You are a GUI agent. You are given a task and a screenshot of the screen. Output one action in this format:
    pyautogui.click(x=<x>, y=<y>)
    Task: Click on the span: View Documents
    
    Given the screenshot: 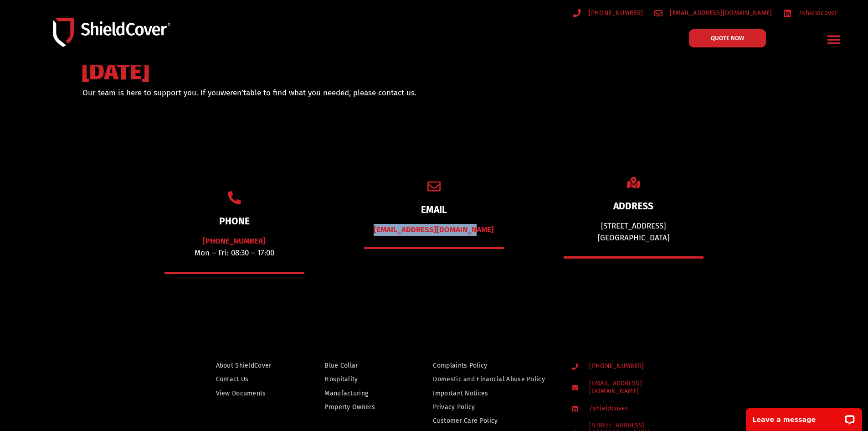 What is the action you would take?
    pyautogui.click(x=241, y=392)
    